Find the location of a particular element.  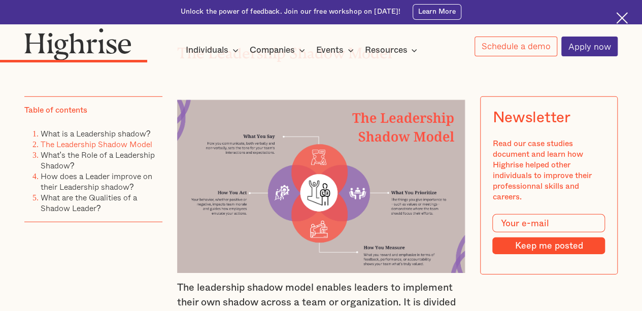

div: Read our case studies document and learn how Highrise helped other individuals to improve their p... is located at coordinates (549, 170).